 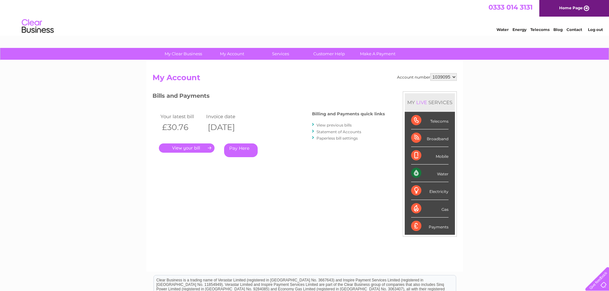 I want to click on a: My Clear Business, so click(x=183, y=54).